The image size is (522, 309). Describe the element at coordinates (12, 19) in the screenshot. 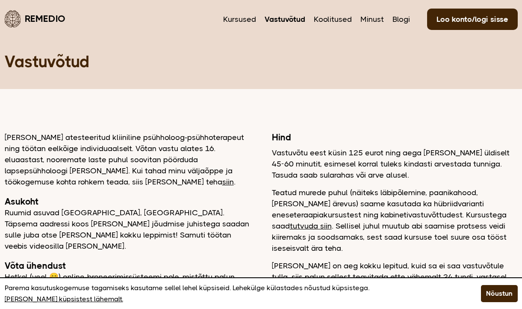

I see `img: Remedio logo` at that location.